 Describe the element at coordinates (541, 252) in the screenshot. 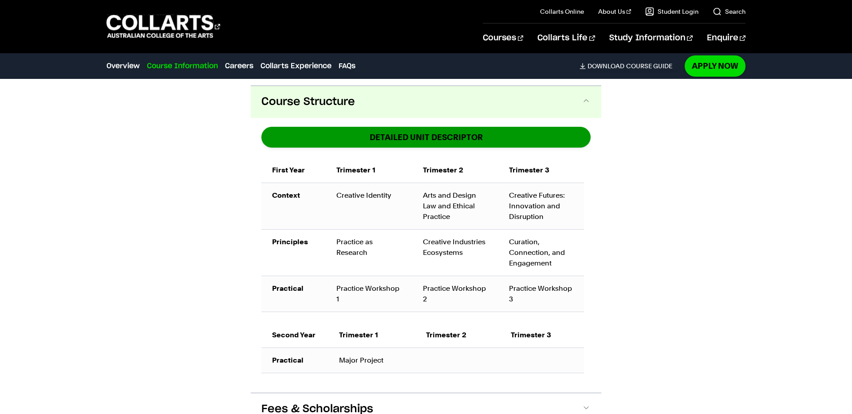

I see `td: Curation, Connection, and Engagement` at that location.